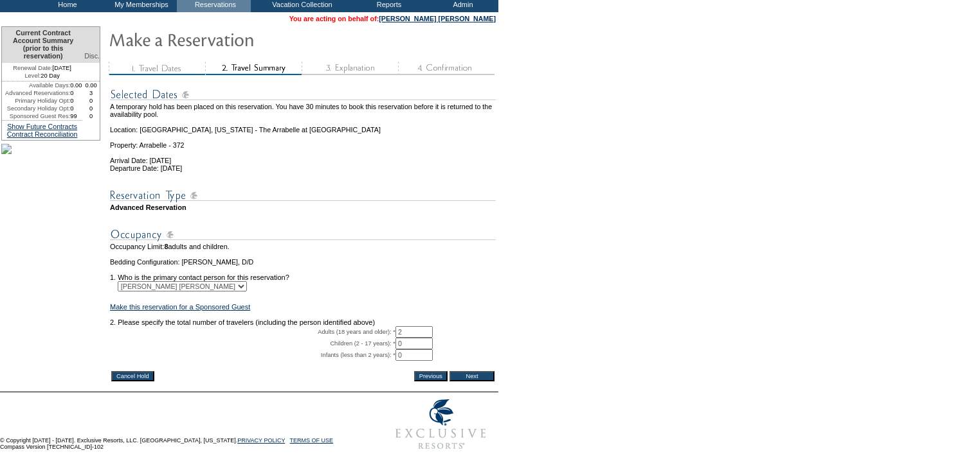 Image resolution: width=980 pixels, height=468 pixels. Describe the element at coordinates (446, 69) in the screenshot. I see `img: step4_state1.gif` at that location.